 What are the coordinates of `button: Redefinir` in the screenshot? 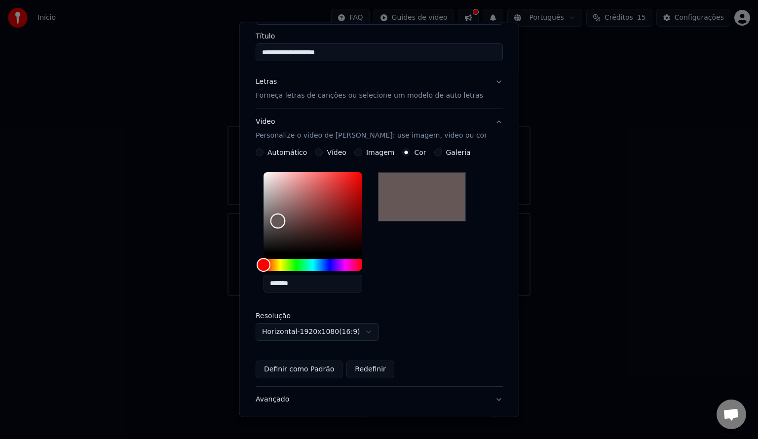 It's located at (370, 370).